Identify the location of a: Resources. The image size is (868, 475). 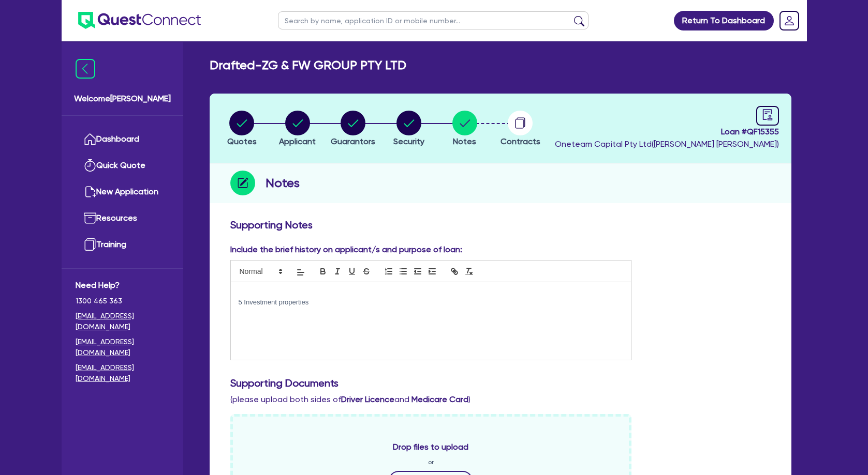
(122, 219).